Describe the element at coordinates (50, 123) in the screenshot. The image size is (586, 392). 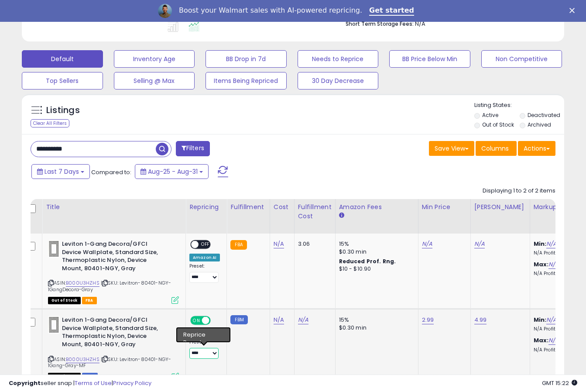
I see `div: Clear All Filters` at that location.